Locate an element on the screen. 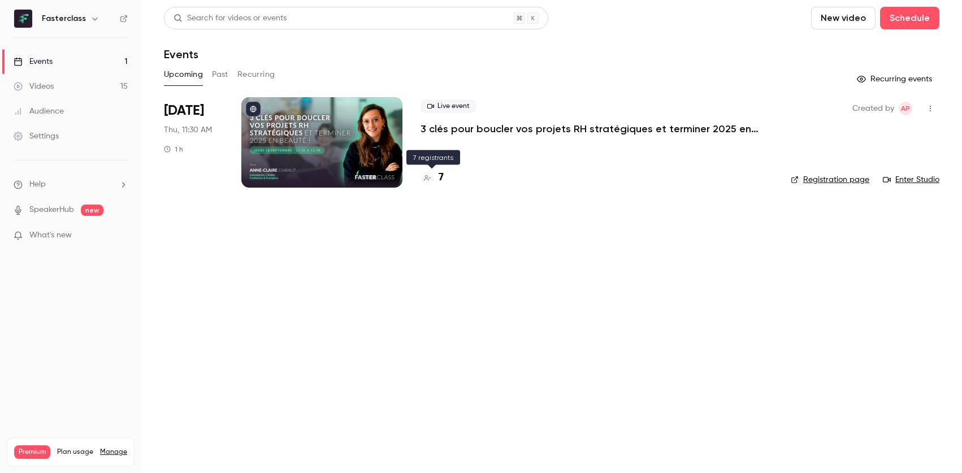  a: 3 clés pour boucler vos projets RH stratégiques et terminer 2025 en beauté ! is located at coordinates (590, 129).